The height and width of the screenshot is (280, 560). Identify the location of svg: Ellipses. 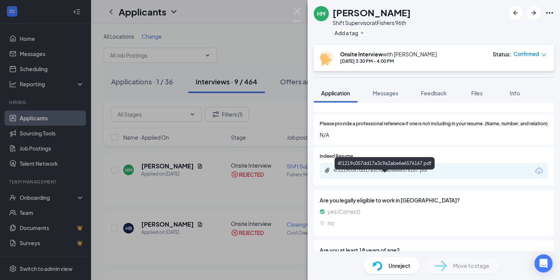
(549, 13).